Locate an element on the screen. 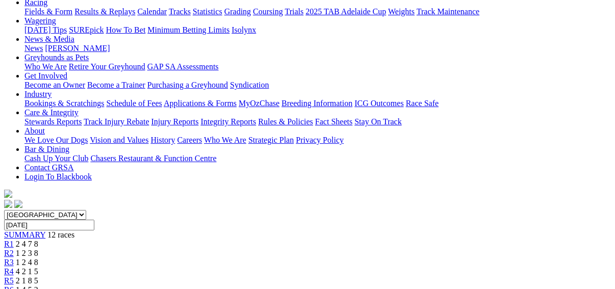 The width and height of the screenshot is (615, 289). a: Chasers Restaurant & Function Centre is located at coordinates (153, 158).